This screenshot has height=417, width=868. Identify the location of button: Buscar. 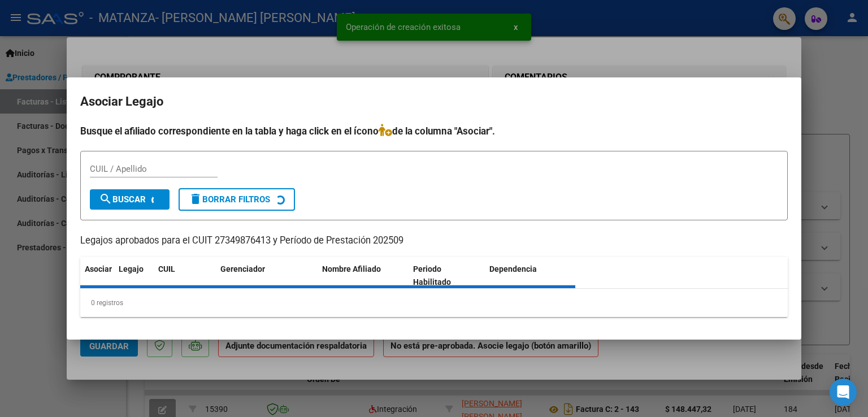
(129, 200).